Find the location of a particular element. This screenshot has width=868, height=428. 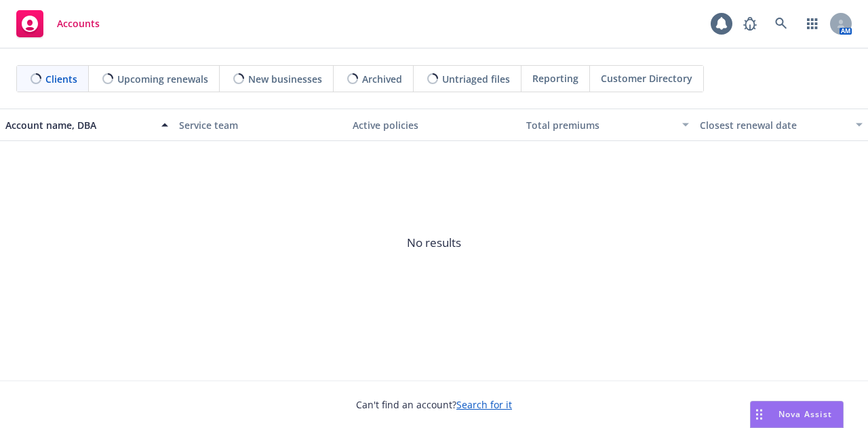

div: Service team is located at coordinates (260, 125).